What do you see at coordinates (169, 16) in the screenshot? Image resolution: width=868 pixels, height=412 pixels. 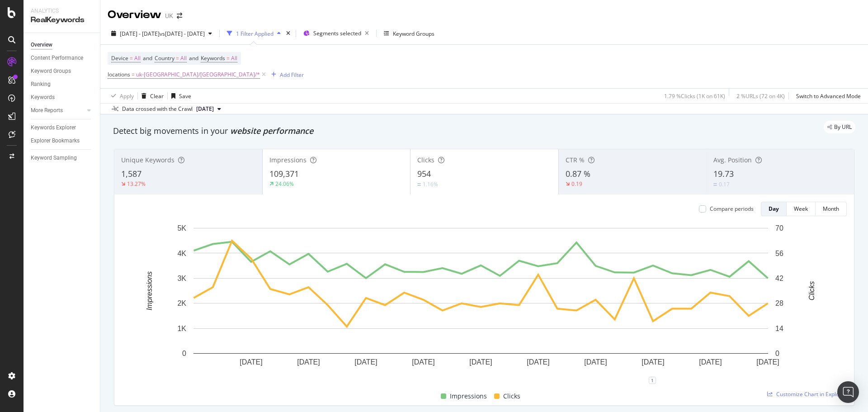 I see `div: UK` at bounding box center [169, 16].